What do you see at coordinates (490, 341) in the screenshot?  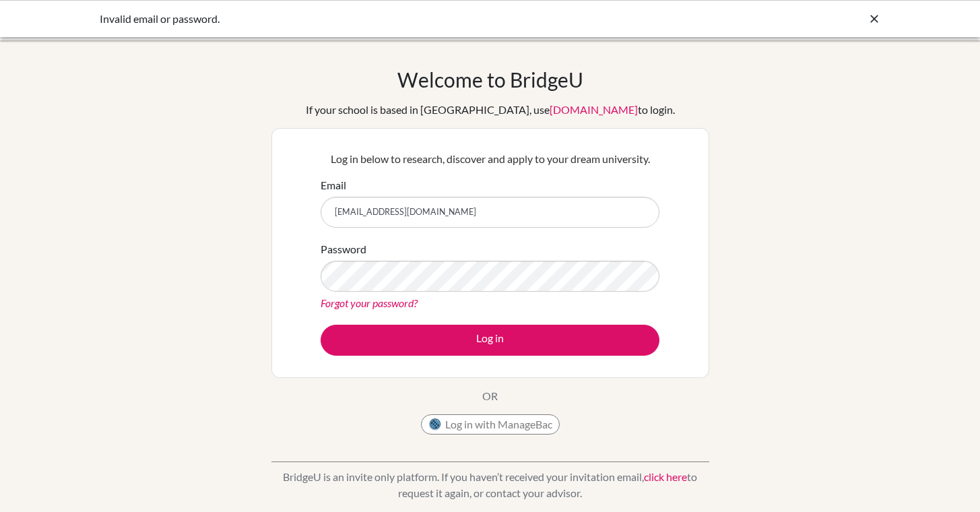 I see `button: Log in` at bounding box center [490, 341].